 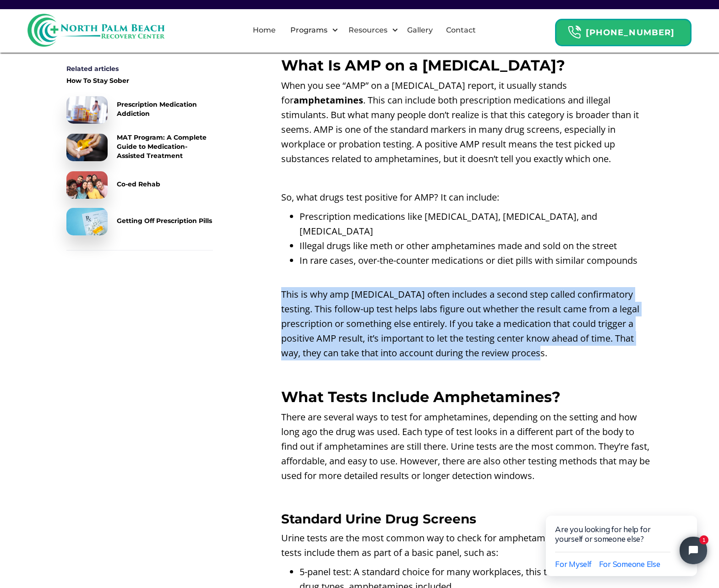 I want to click on div: Co-ed Rehab, so click(x=138, y=184).